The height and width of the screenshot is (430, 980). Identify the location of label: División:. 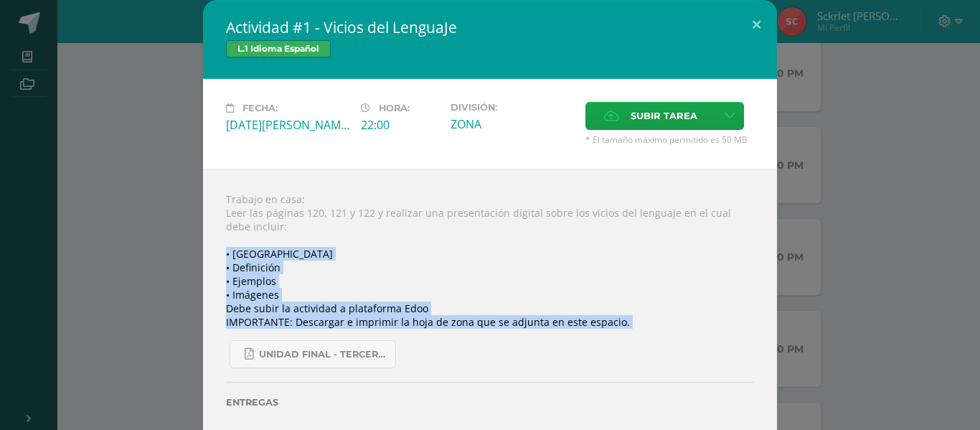
(512, 107).